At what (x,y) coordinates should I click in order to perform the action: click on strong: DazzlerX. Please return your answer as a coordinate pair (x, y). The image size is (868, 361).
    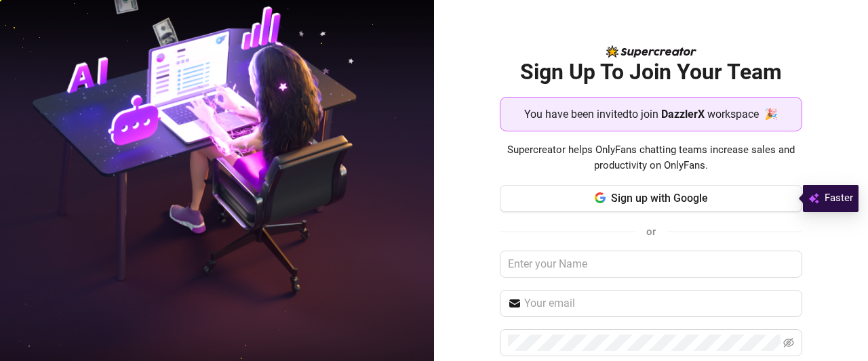
    Looking at the image, I should click on (683, 114).